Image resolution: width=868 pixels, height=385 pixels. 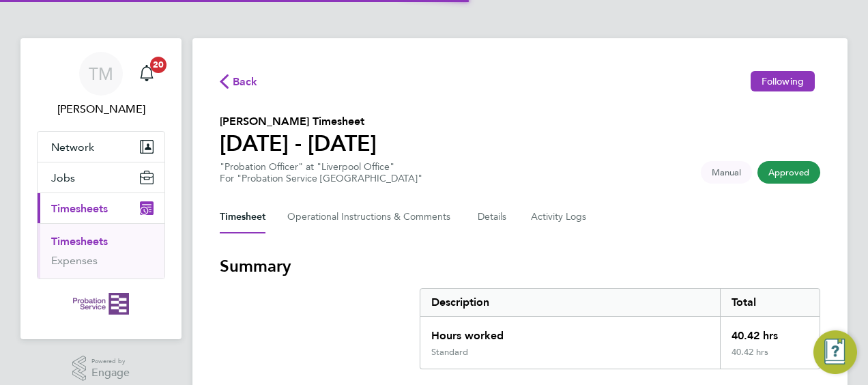 What do you see at coordinates (242, 217) in the screenshot?
I see `button: Timesheet` at bounding box center [242, 217].